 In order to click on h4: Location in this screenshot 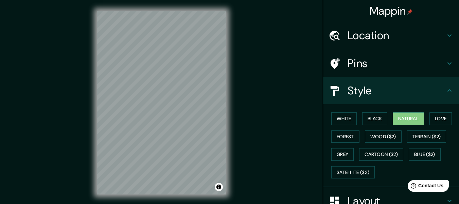, I will do `click(397, 35)`.